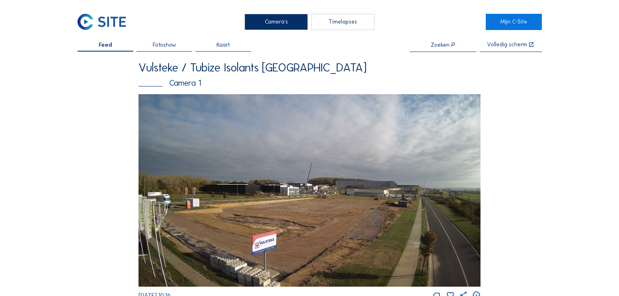 This screenshot has height=296, width=619. I want to click on div: Camera's, so click(276, 22).